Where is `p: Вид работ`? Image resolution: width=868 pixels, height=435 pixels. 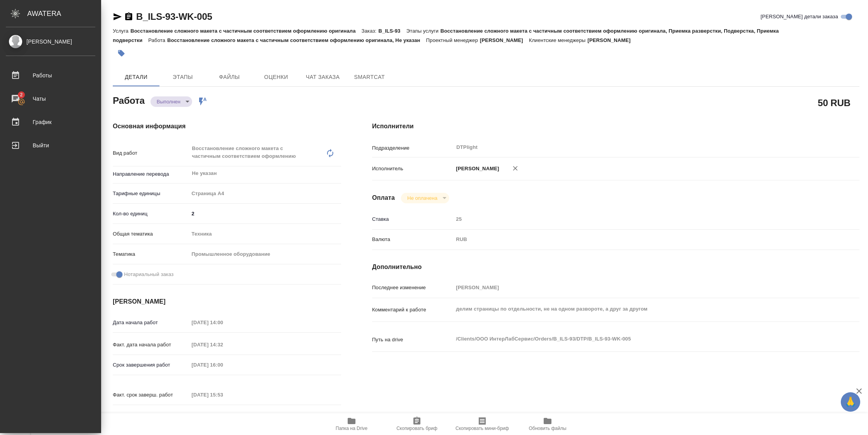 p: Вид работ is located at coordinates (151, 153).